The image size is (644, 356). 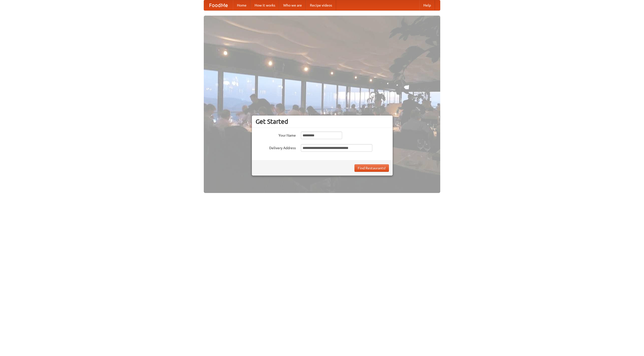 I want to click on a: FoodMe, so click(x=219, y=5).